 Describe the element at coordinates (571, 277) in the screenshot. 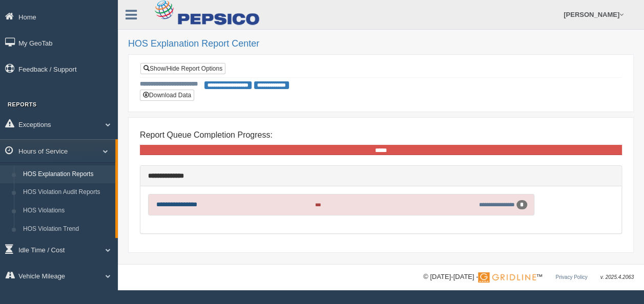

I see `a: Privacy Policy` at that location.